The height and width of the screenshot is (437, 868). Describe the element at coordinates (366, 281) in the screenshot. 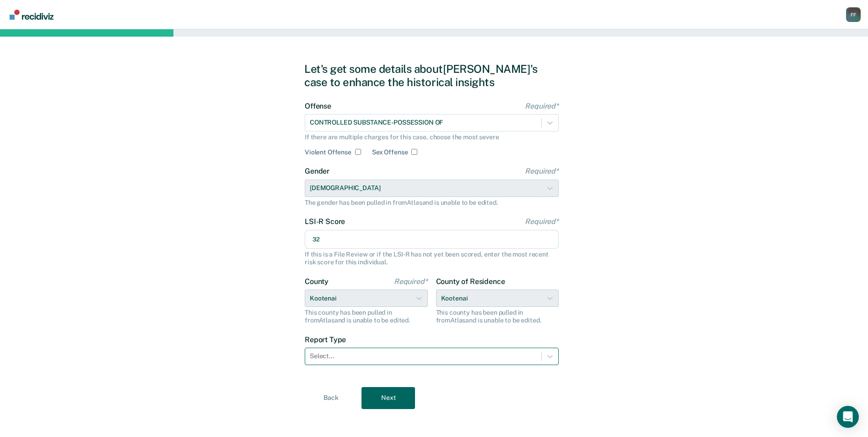

I see `label: County` at that location.